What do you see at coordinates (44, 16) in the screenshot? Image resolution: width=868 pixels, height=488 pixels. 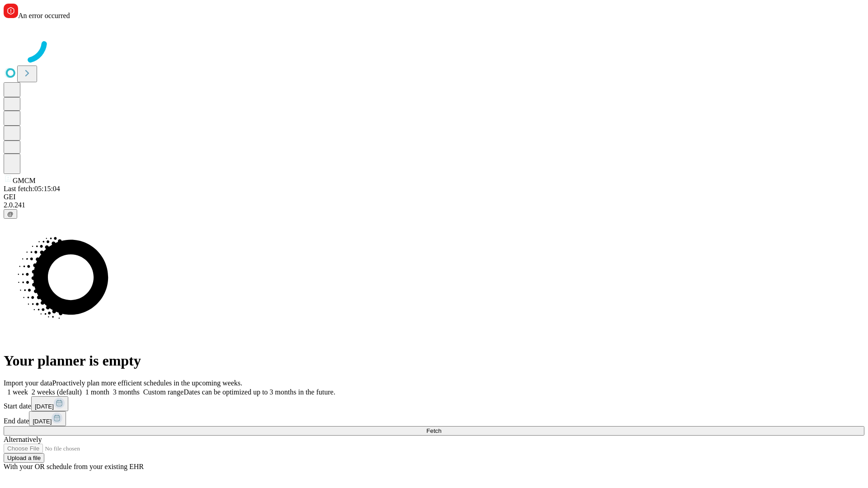 I see `span: An error occurred` at bounding box center [44, 16].